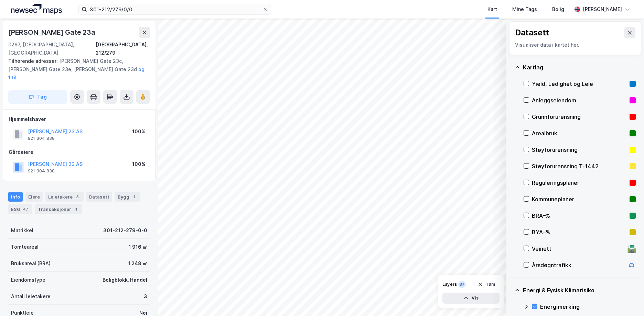  Describe the element at coordinates (492, 9) in the screenshot. I see `div: Kart` at that location.